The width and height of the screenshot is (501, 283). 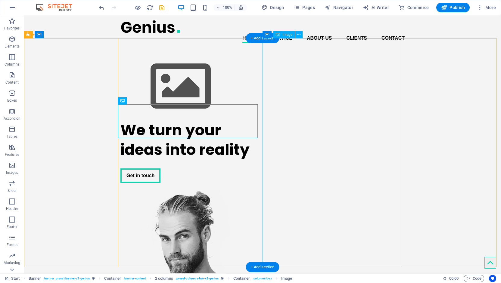 What do you see at coordinates (150, 8) in the screenshot?
I see `button: reload` at bounding box center [150, 8].